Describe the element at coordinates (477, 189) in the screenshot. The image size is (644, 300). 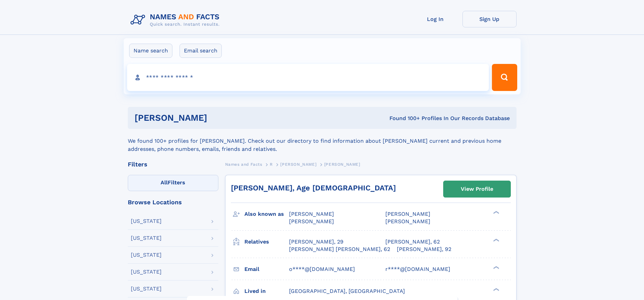
I see `a: View Profile` at that location.